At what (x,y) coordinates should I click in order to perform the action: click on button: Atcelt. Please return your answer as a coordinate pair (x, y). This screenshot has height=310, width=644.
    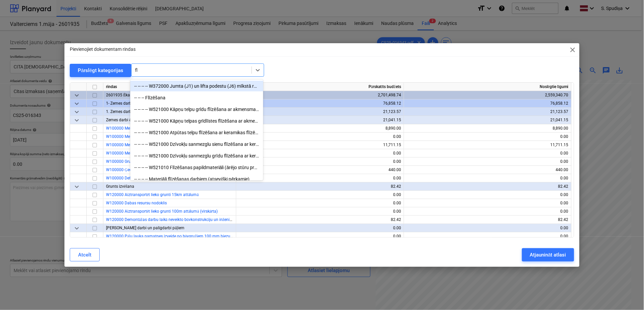
    Looking at the image, I should click on (85, 255).